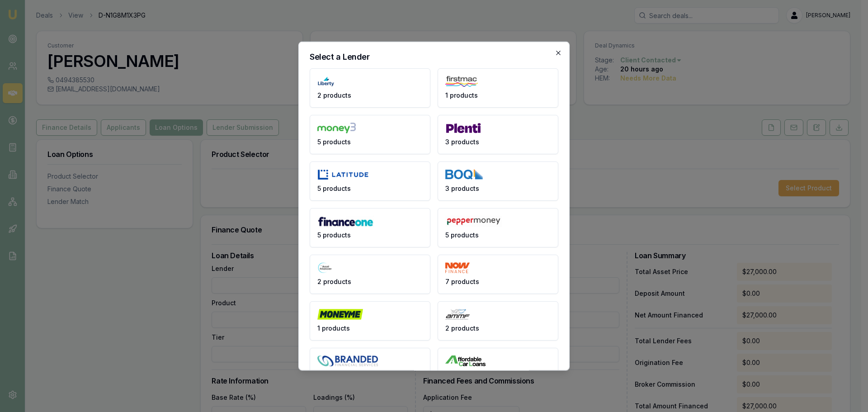 The width and height of the screenshot is (868, 412). What do you see at coordinates (345, 221) in the screenshot?
I see `img: Finance One` at bounding box center [345, 221].